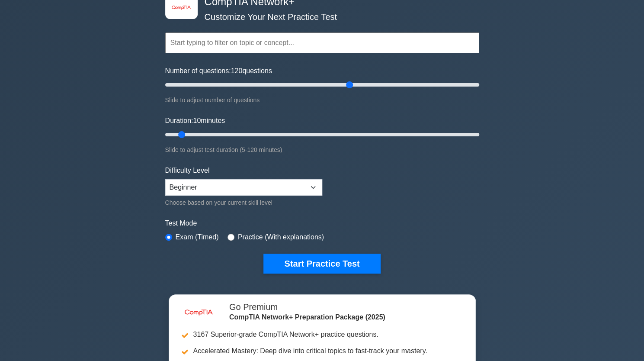  What do you see at coordinates (322, 43) in the screenshot?
I see `input: Start typing to filter on topic or concept...` at bounding box center [322, 43].